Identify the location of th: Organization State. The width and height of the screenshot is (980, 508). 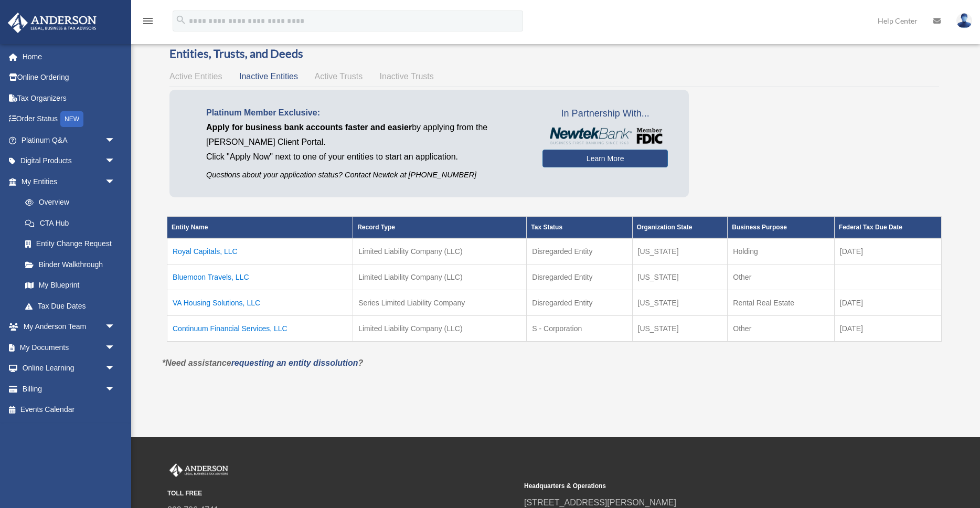
(680, 228).